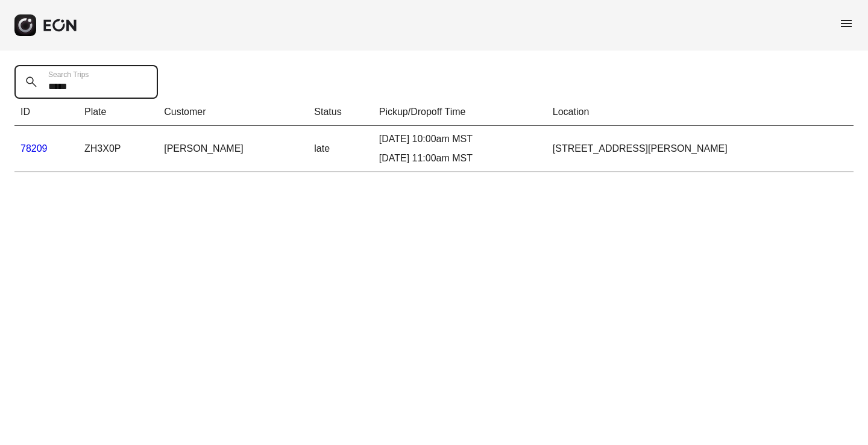 This screenshot has height=445, width=868. I want to click on td: late, so click(340, 148).